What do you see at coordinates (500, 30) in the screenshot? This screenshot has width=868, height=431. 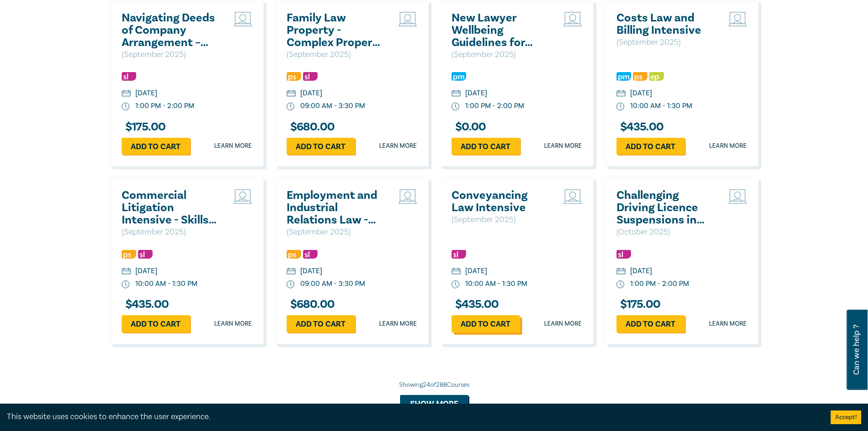 I see `h2: New Lawyer Wellbeing Guidelines for Legal Workplaces` at bounding box center [500, 30].